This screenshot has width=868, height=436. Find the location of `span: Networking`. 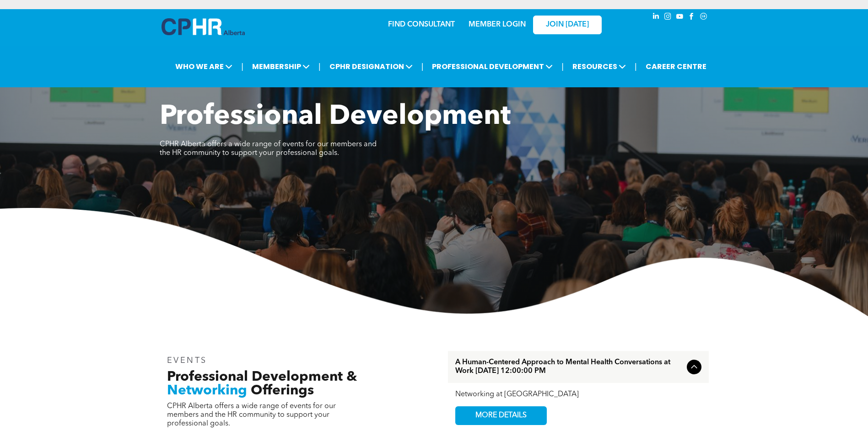

span: Networking is located at coordinates (207, 391).